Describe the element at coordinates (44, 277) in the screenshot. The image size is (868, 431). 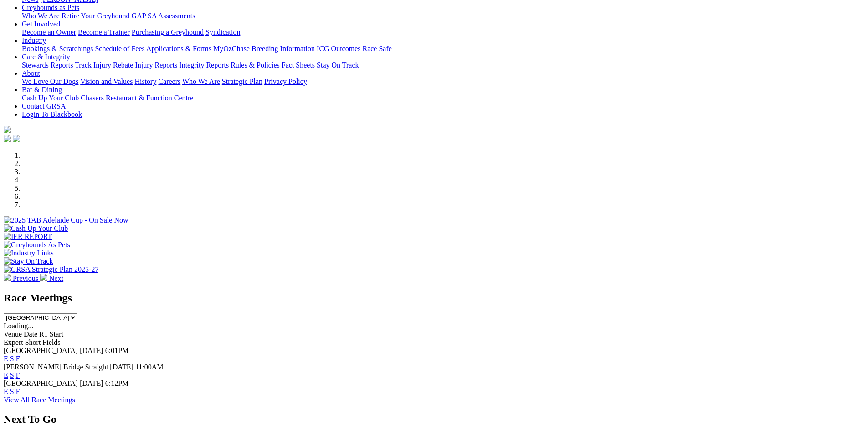
I see `img: chevron-right-pager-white.svg` at that location.